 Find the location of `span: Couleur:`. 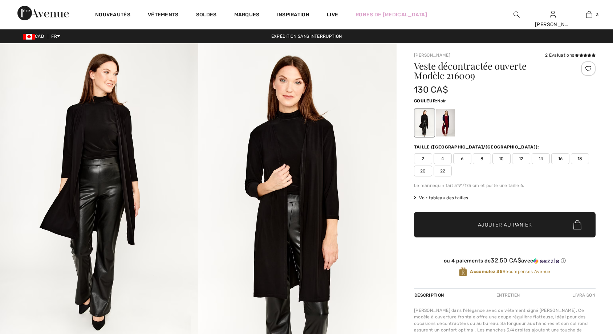

span: Couleur: is located at coordinates (425, 101).